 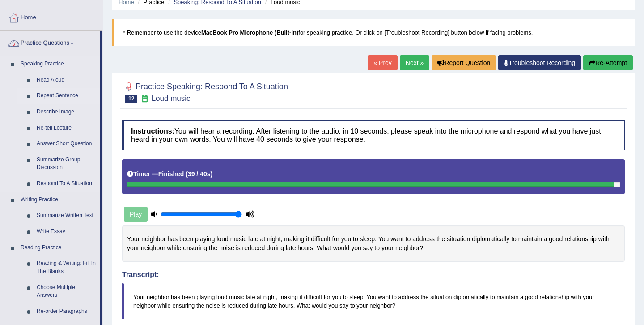 I want to click on h4: You will hear a recording. After listening to the audio, in 10 seconds, please speak into the mic..., so click(x=373, y=135).